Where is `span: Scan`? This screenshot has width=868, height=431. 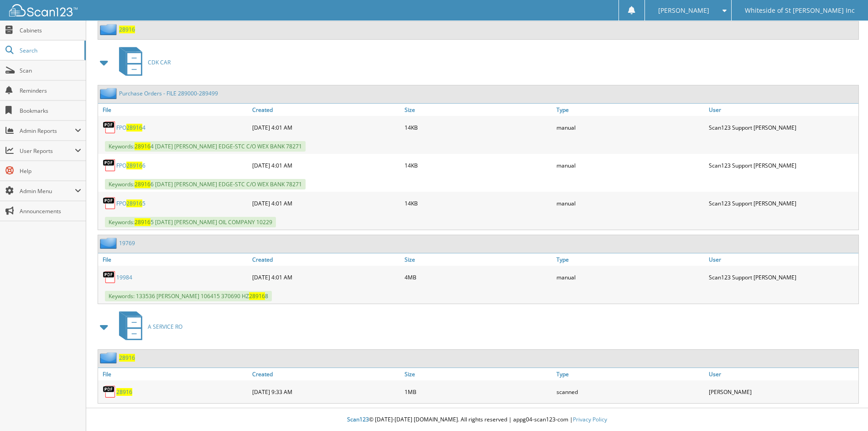
span: Scan is located at coordinates (50, 70).